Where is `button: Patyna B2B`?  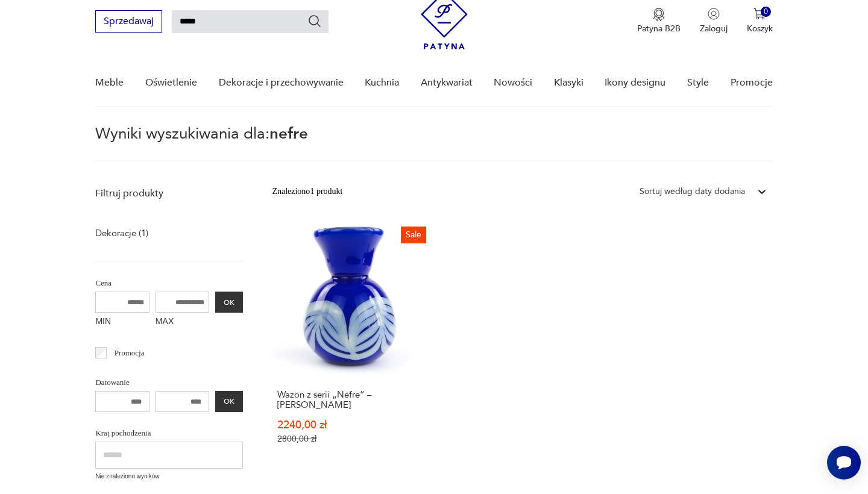 button: Patyna B2B is located at coordinates (659, 21).